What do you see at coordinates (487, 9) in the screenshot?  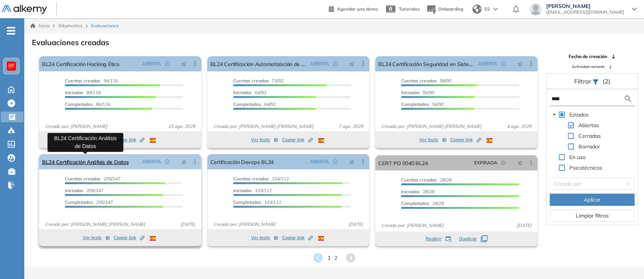 I see `span: ES` at bounding box center [487, 9].